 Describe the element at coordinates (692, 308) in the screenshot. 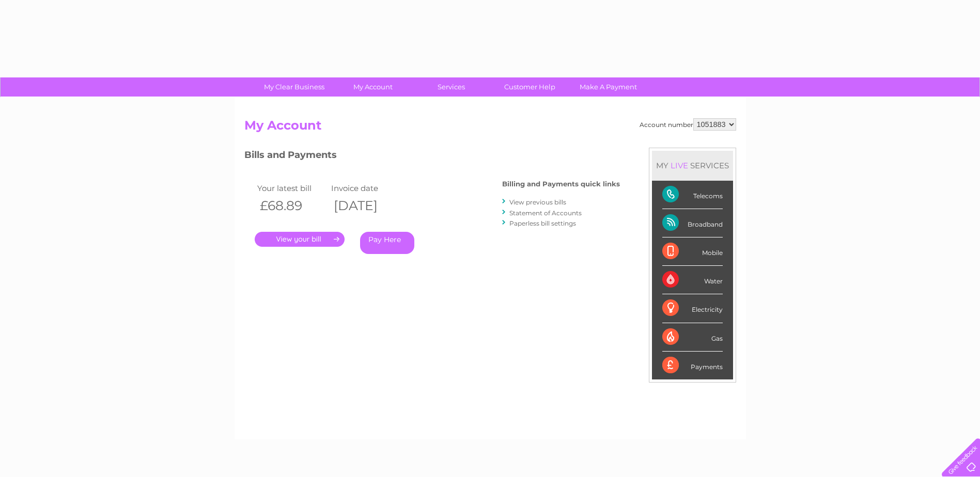

I see `div: Electricity` at that location.